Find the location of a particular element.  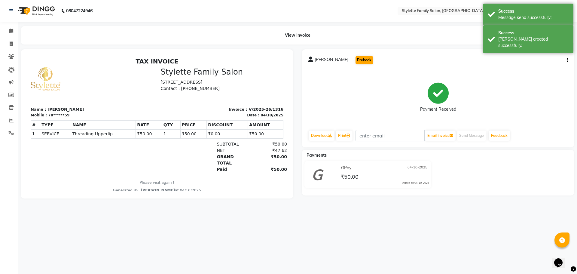

button: Send Message is located at coordinates (472, 136).